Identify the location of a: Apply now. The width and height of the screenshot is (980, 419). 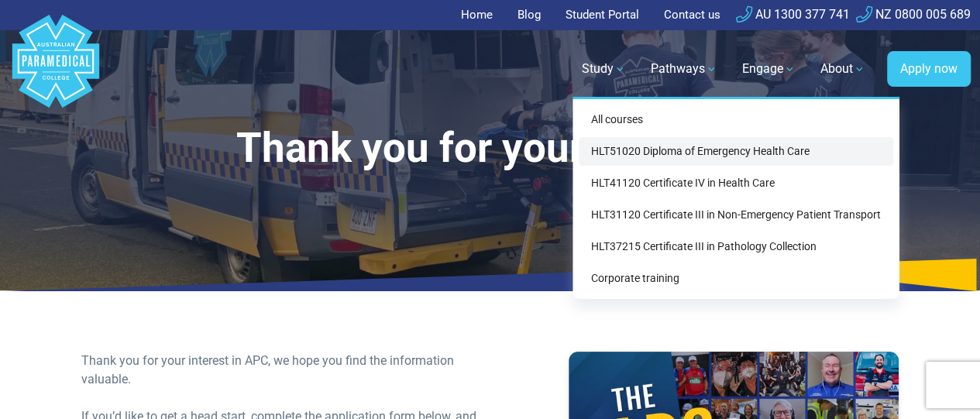
(928, 69).